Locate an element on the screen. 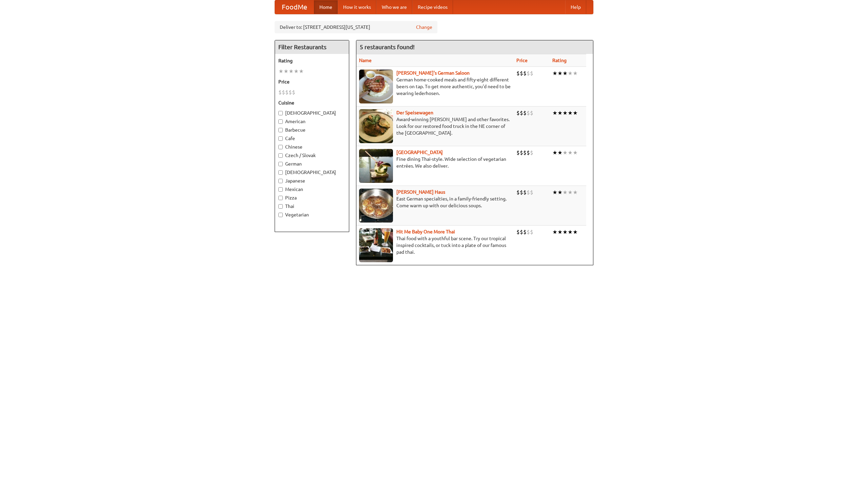 The height and width of the screenshot is (480, 868). h5: Cuisine is located at coordinates (312, 103).